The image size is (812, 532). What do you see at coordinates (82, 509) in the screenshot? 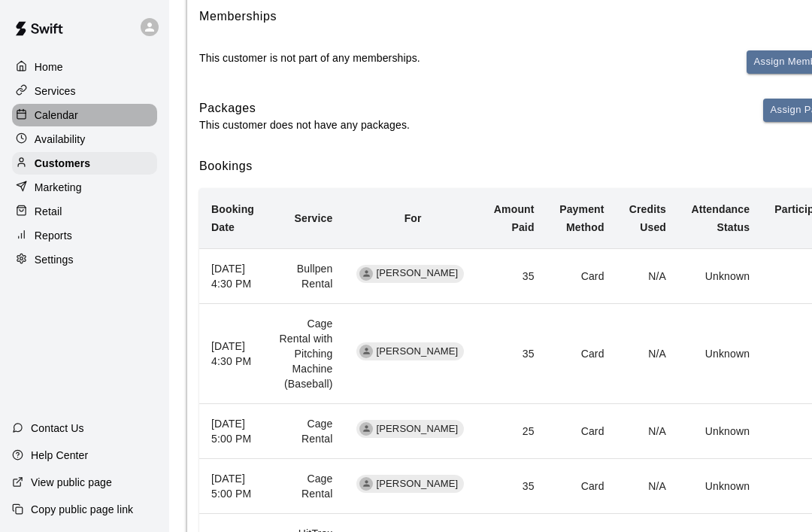
I see `p: Copy public page link` at bounding box center [82, 509].